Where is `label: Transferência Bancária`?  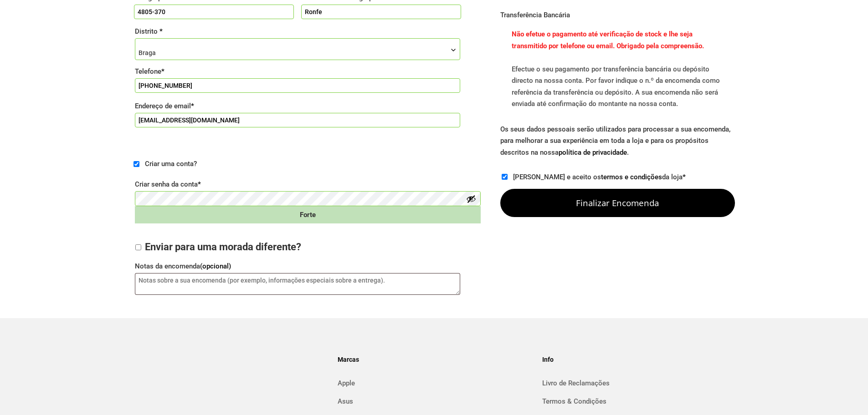
label: Transferência Bancária is located at coordinates (535, 15).